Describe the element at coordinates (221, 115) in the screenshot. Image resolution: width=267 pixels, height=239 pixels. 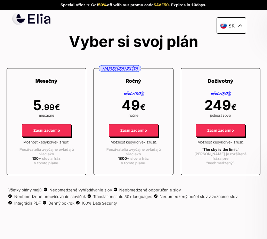
I see `span: jednorázovo` at that location.